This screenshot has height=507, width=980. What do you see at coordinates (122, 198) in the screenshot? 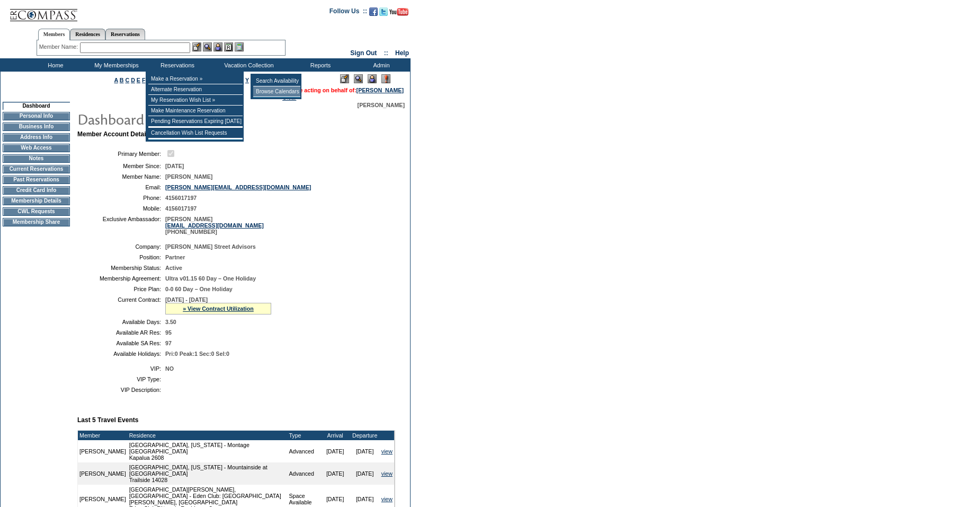
I see `td: Phone:` at bounding box center [122, 198].